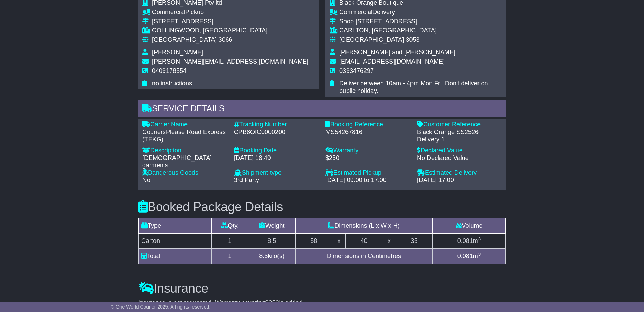  Describe the element at coordinates (264, 255) in the screenshot. I see `span: 8.5` at that location.